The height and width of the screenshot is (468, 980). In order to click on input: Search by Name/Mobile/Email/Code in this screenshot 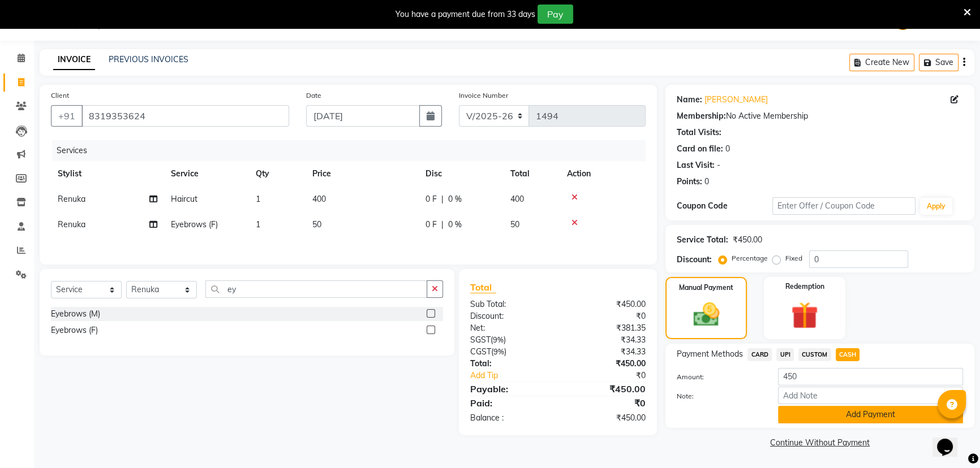, I will do `click(185, 116)`.